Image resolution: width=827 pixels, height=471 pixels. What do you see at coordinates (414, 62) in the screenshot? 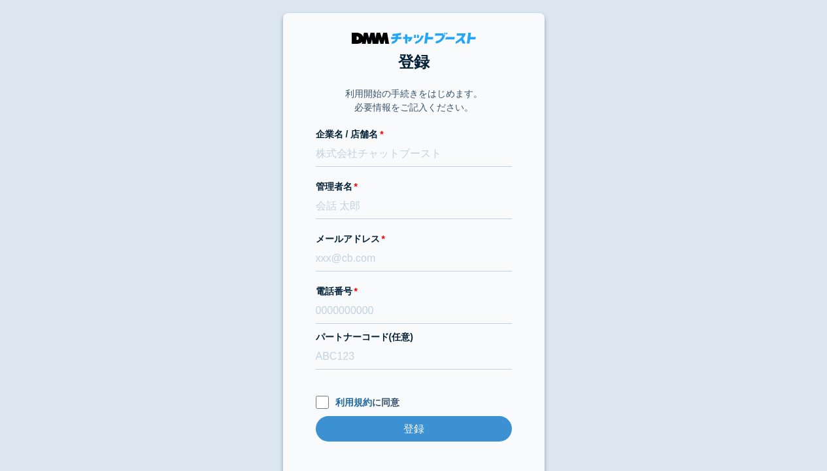
I see `h1: 登録` at bounding box center [414, 62].